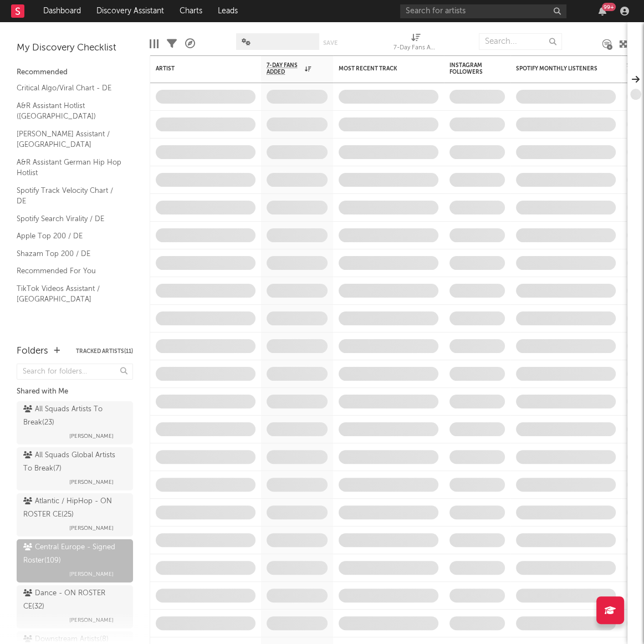  What do you see at coordinates (558, 68) in the screenshot?
I see `div: Spotify Monthly Listeners` at bounding box center [558, 68].